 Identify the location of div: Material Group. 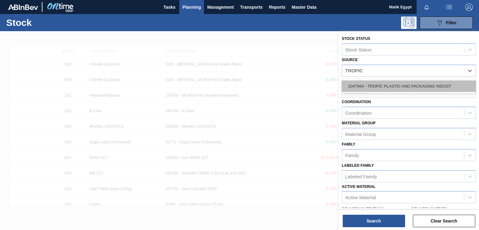
(360, 134).